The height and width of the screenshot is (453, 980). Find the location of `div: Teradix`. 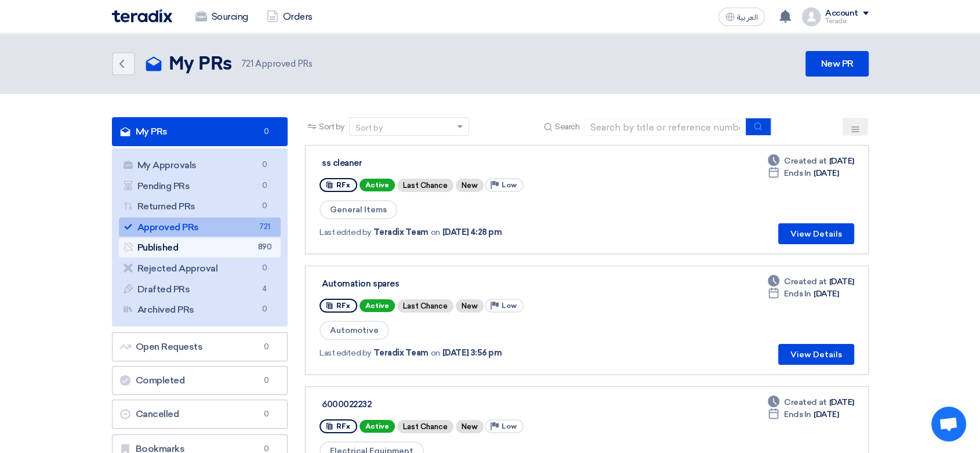

div: Teradix is located at coordinates (847, 21).